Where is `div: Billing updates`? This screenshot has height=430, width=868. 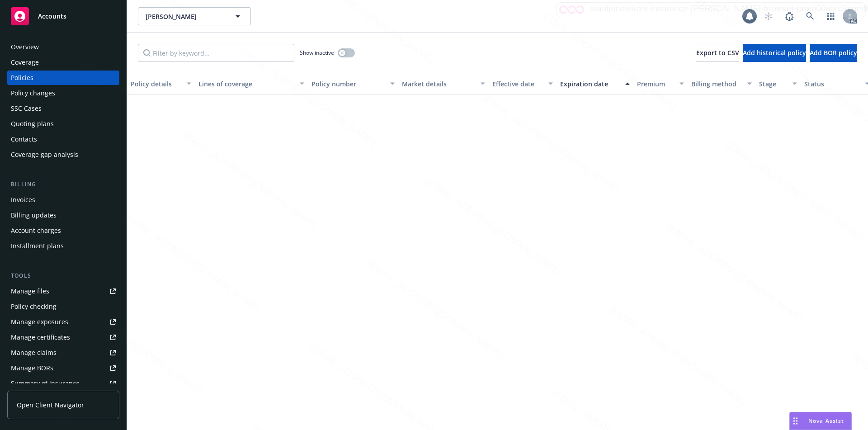 div: Billing updates is located at coordinates (33, 215).